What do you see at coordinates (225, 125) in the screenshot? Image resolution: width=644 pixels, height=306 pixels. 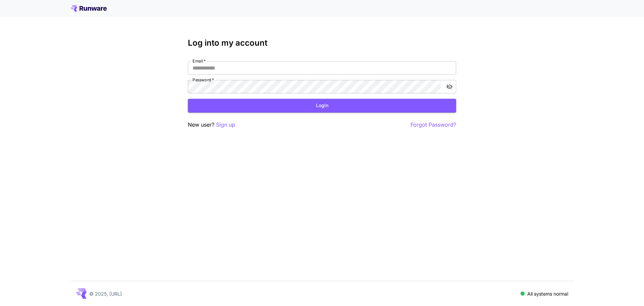 I see `p: Sign up` at bounding box center [225, 125].